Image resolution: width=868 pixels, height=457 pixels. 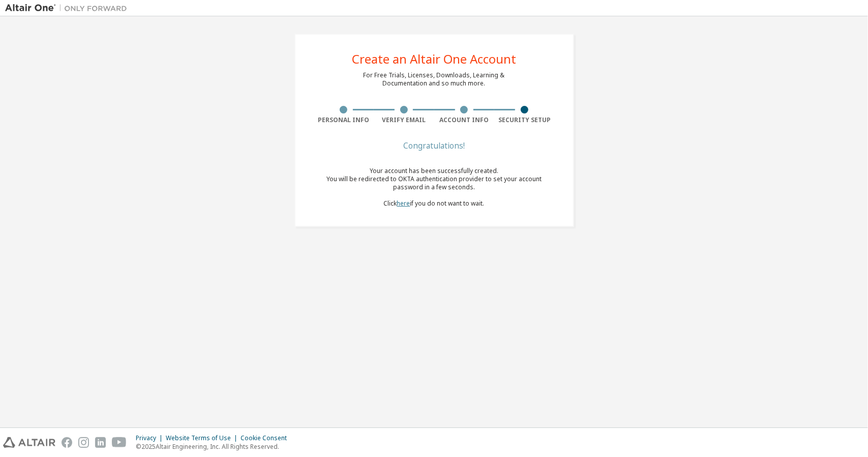 I want to click on img: linkedin.svg, so click(x=100, y=442).